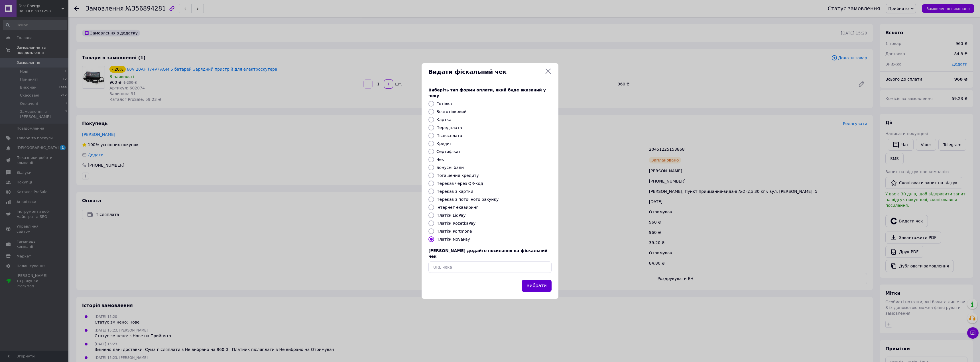 The width and height of the screenshot is (980, 362). I want to click on label: Безготівковий, so click(451, 111).